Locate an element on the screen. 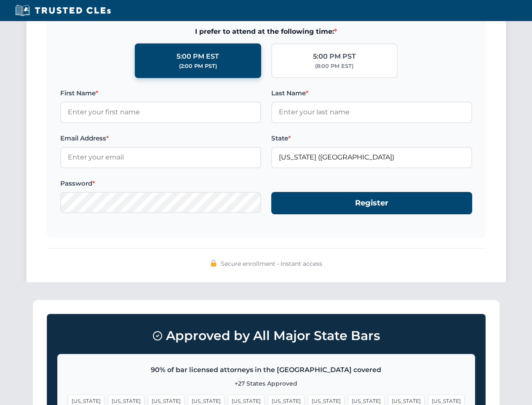  div: (2:00 PM PST) is located at coordinates (198, 66).